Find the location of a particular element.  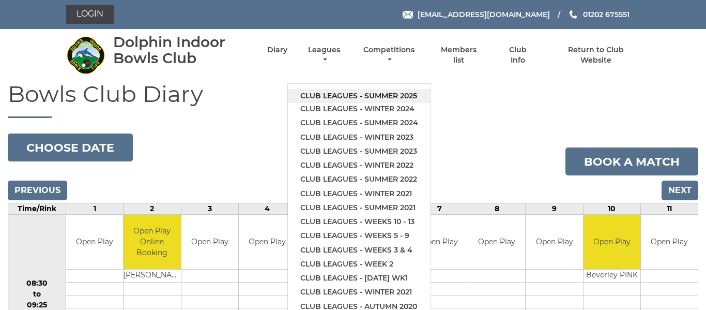

td: 3 is located at coordinates (209, 209).